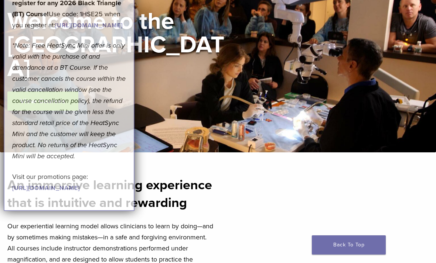  Describe the element at coordinates (349, 245) in the screenshot. I see `a: Back To Top` at that location.